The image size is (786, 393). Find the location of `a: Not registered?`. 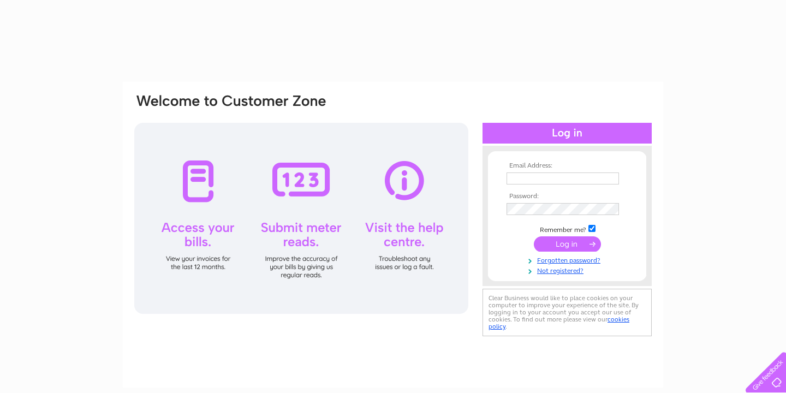

a: Not registered? is located at coordinates (568, 269).